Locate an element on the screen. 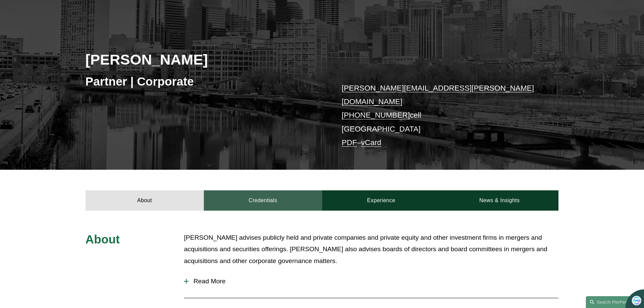 The image size is (644, 308). a: Search this site is located at coordinates (610, 302).